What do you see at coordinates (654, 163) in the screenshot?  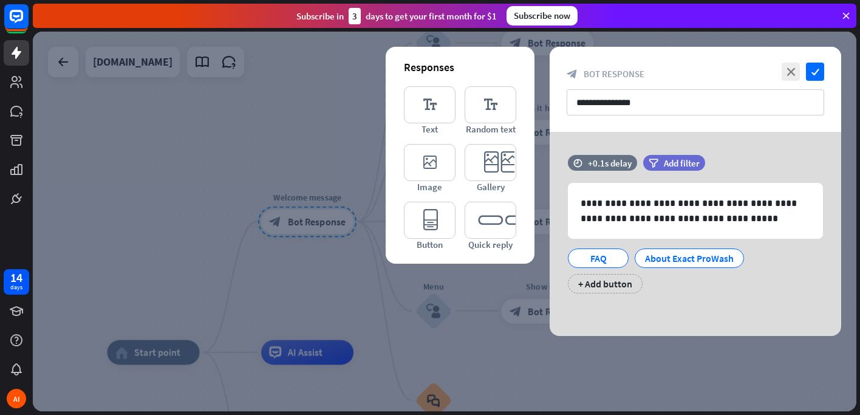 I see `i: filter` at bounding box center [654, 163].